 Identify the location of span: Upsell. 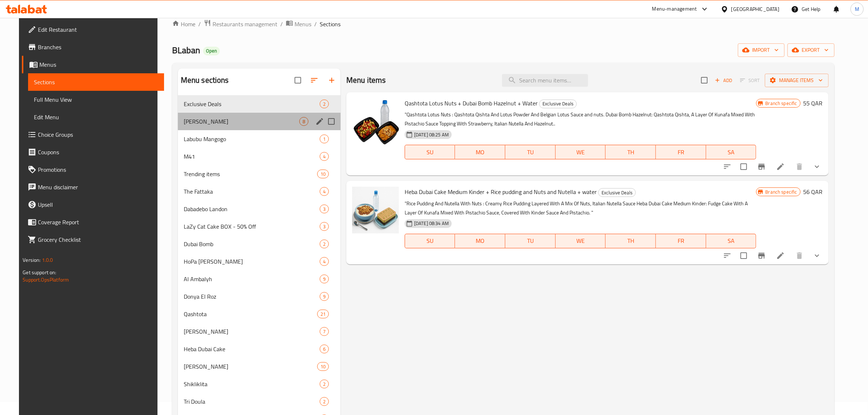
(98, 204).